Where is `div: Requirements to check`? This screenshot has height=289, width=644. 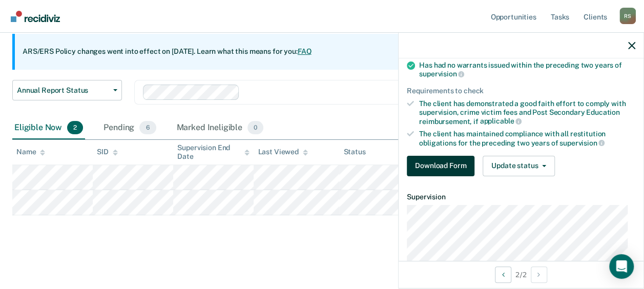 div: Requirements to check is located at coordinates (521, 91).